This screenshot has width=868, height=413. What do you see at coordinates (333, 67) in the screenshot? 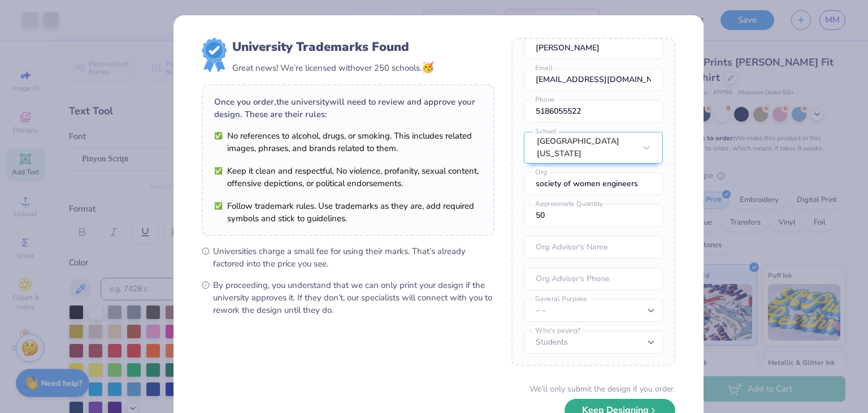
I see `div: Great news! We’re licensed with over 250 schools.` at bounding box center [333, 67].